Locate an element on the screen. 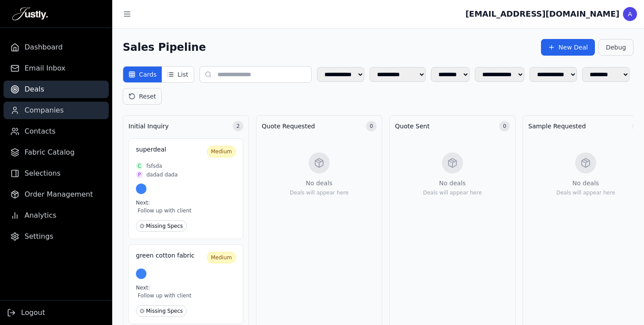 The width and height of the screenshot is (644, 325). span: Companies is located at coordinates (44, 111).